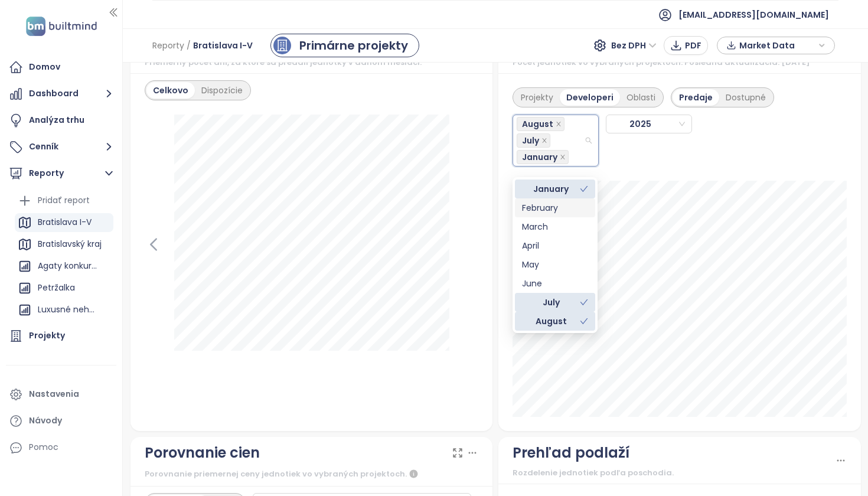  I want to click on div: button, so click(776, 46).